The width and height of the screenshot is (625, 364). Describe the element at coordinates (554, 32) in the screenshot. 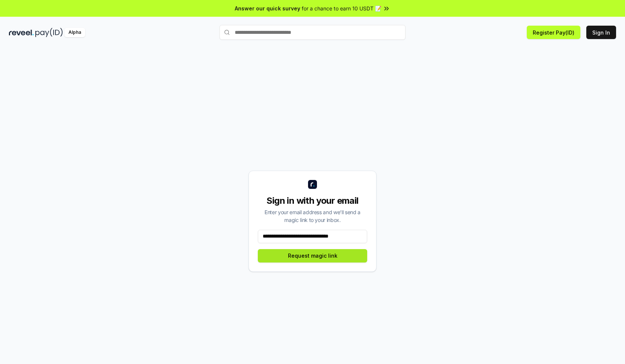

I see `button: Register Pay(ID)` at that location.